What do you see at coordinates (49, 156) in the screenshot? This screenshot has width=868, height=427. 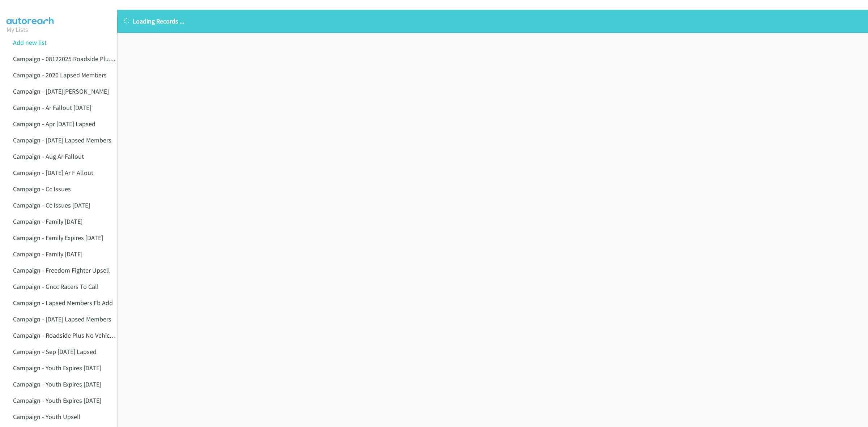 I see `a: Campaign - Aug Ar Fallout` at bounding box center [49, 156].